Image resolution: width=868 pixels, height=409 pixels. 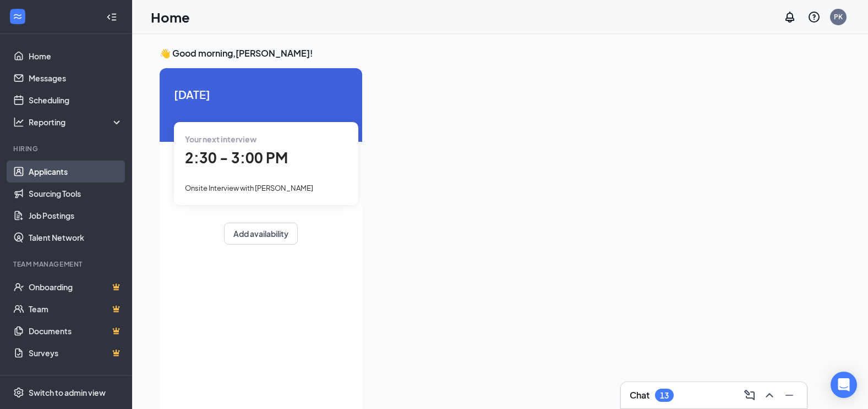 I want to click on svg: QuestionInfo, so click(x=814, y=17).